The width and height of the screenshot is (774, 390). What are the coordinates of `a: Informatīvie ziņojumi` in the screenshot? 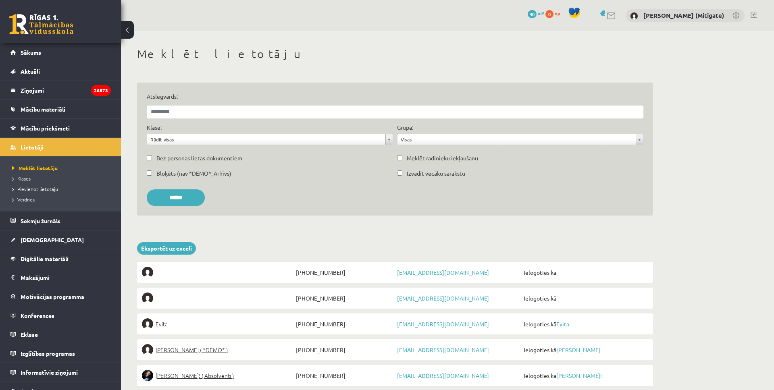 It's located at (61, 373).